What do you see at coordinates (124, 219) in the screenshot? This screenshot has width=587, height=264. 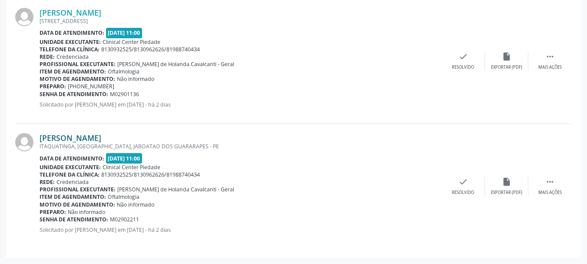 I see `span: M02902211` at bounding box center [124, 219].